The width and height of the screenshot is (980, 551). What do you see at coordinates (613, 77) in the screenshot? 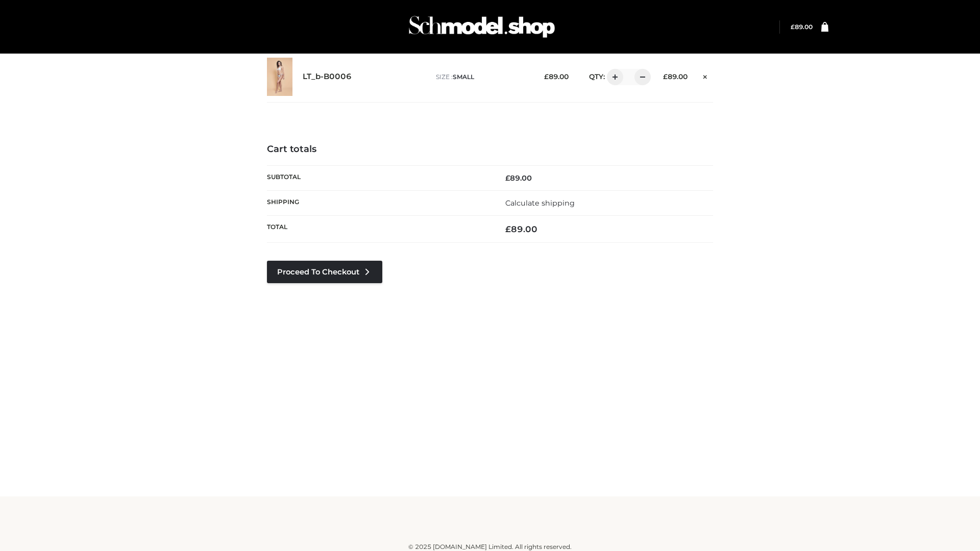
I see `div: QTY:` at bounding box center [613, 77].